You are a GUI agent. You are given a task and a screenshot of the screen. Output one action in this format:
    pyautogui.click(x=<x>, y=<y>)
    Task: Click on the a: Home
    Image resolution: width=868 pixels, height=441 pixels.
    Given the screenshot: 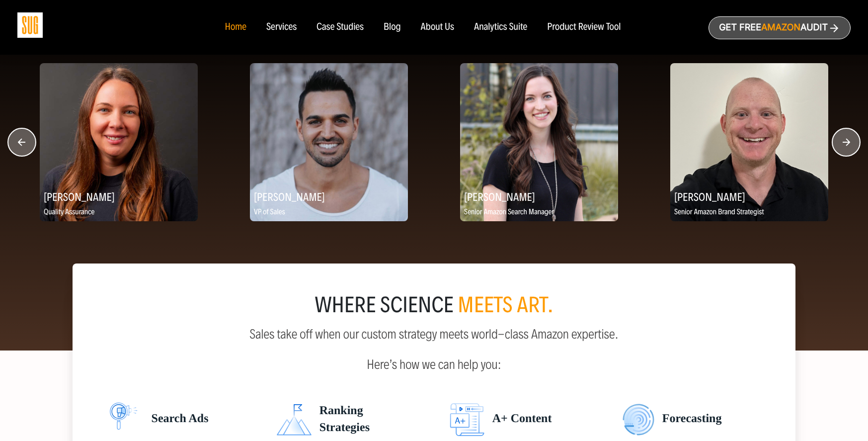 What is the action you would take?
    pyautogui.click(x=235, y=27)
    